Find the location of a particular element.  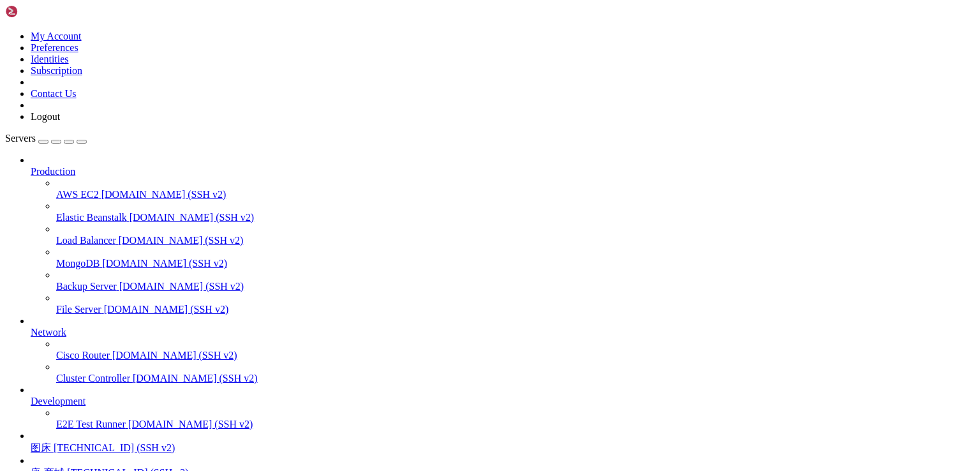

span: 图床 is located at coordinates (41, 448).